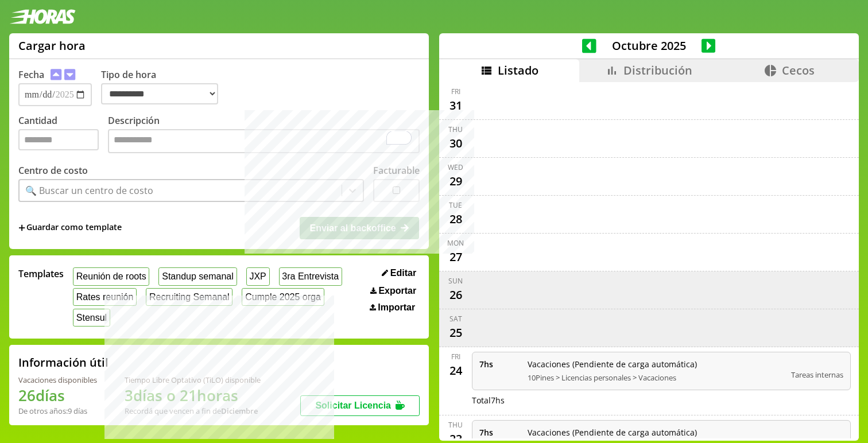 This screenshot has height=443, width=868. What do you see at coordinates (353, 405) in the screenshot?
I see `span: Solicitar Licencia` at bounding box center [353, 405].